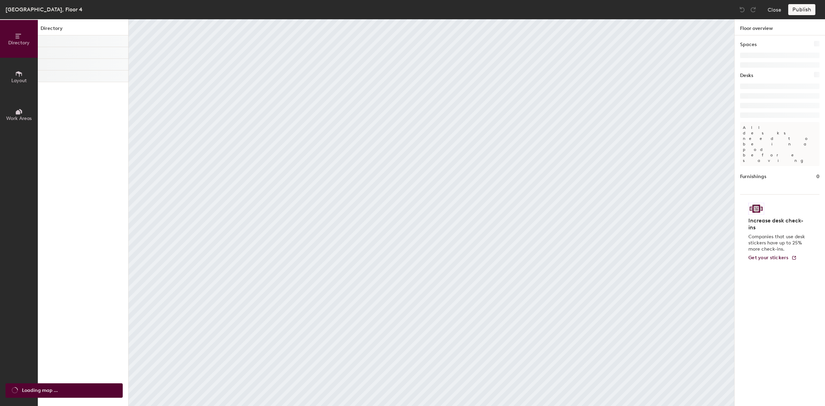 Image resolution: width=825 pixels, height=406 pixels. Describe the element at coordinates (753, 177) in the screenshot. I see `h1: Furnishings` at that location.